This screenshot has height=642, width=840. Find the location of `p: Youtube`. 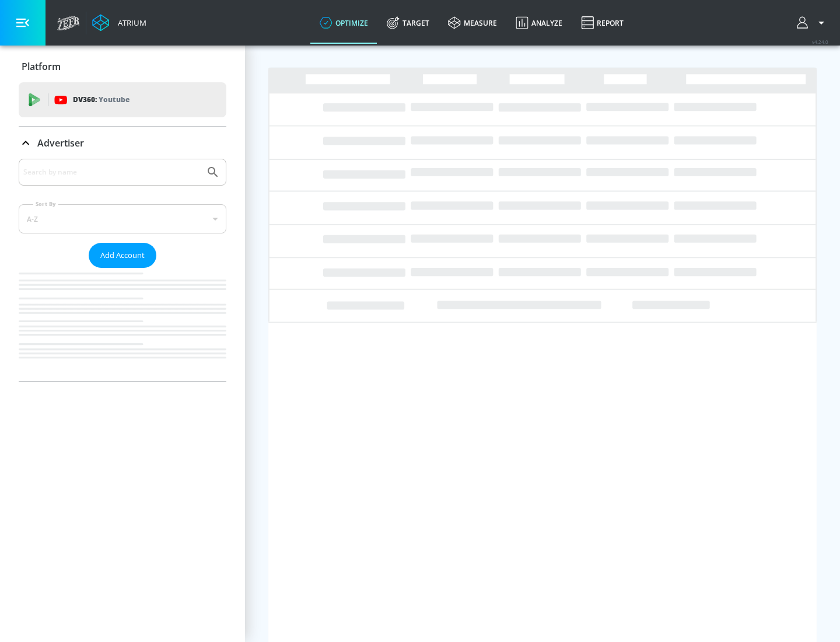

p: Youtube is located at coordinates (114, 99).